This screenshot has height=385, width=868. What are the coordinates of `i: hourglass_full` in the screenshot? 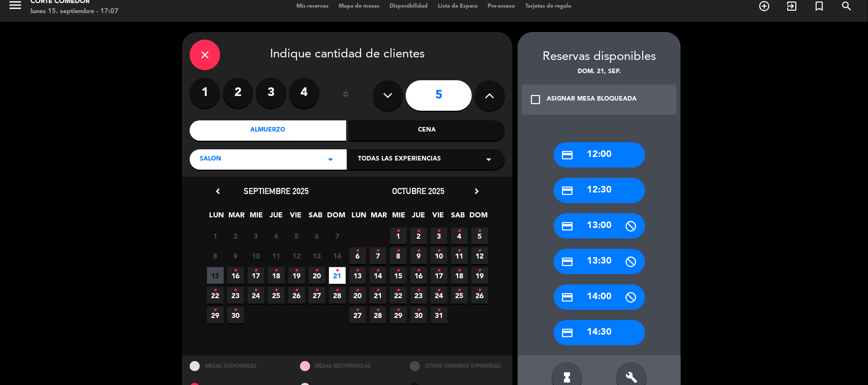 It's located at (567, 378).